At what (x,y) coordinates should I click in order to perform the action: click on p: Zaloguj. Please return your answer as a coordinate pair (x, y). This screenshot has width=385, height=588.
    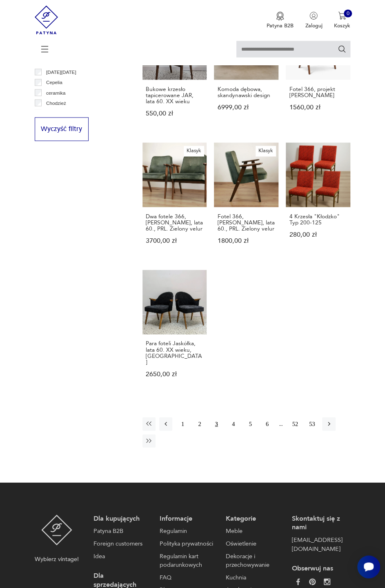
    Looking at the image, I should click on (314, 26).